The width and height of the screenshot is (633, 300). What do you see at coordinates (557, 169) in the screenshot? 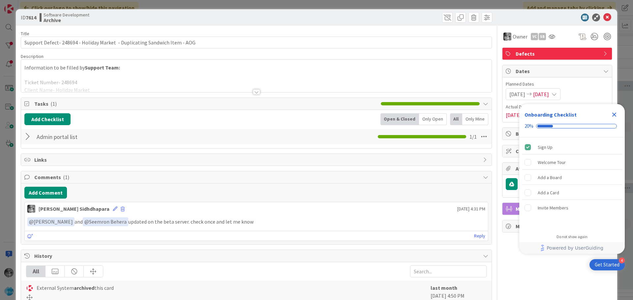
I see `span: Attachments` at bounding box center [557, 169].